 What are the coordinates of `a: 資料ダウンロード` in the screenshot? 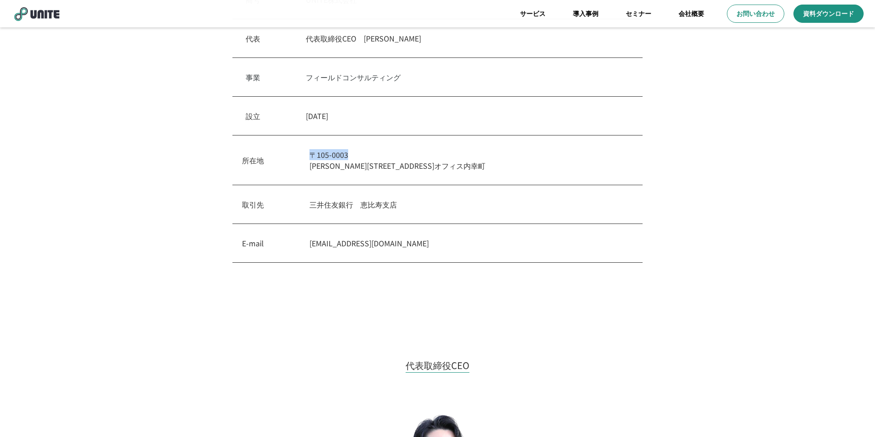 It's located at (828, 14).